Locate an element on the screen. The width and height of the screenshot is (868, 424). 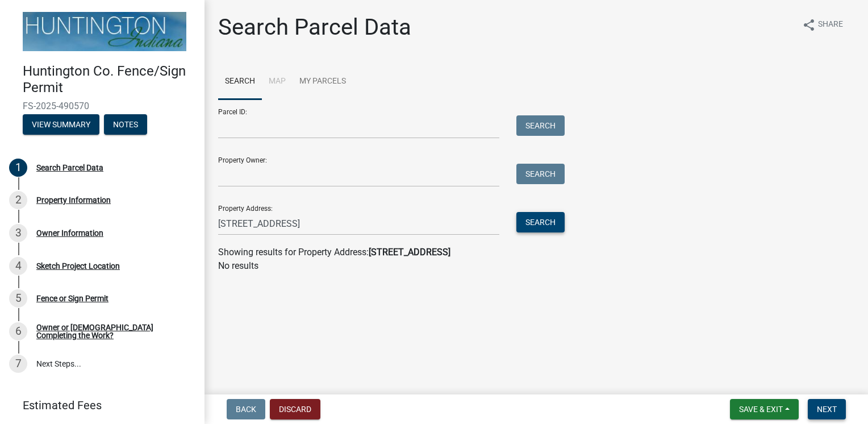
button: Discard is located at coordinates (295, 409).